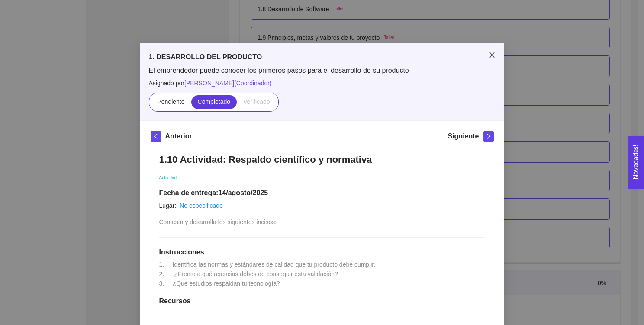 This screenshot has width=644, height=325. Describe the element at coordinates (636, 163) in the screenshot. I see `button: Open Feedback Widget` at that location.